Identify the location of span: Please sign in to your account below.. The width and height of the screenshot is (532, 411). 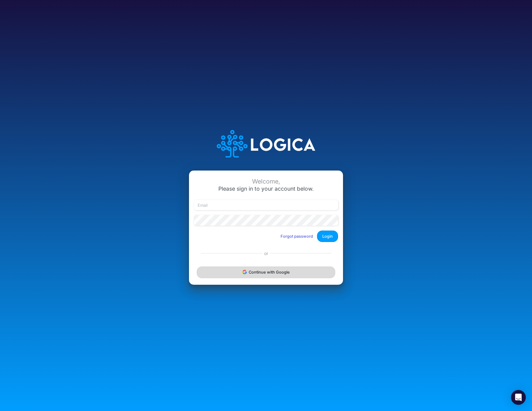
(266, 189).